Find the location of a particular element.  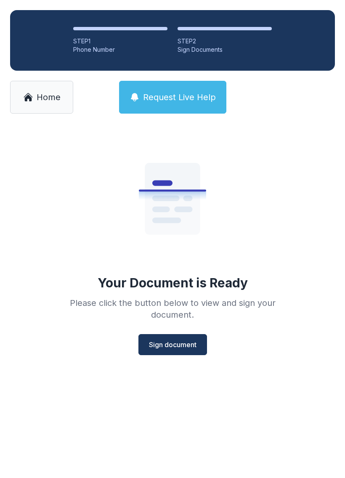

div: Please click the button below to view and sign your document. is located at coordinates (173, 309).